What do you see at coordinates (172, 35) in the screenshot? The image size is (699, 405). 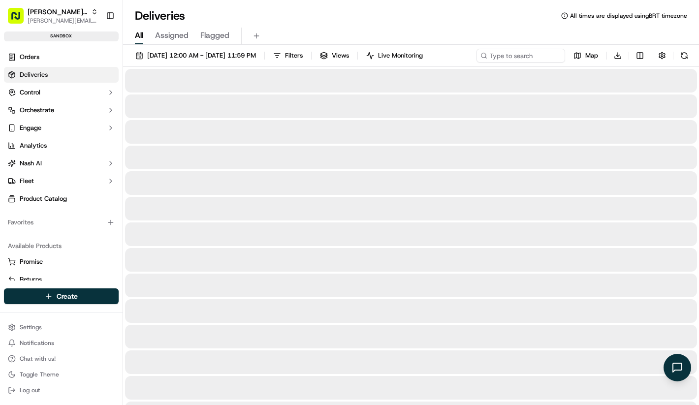 I see `span: Assigned` at bounding box center [172, 35].